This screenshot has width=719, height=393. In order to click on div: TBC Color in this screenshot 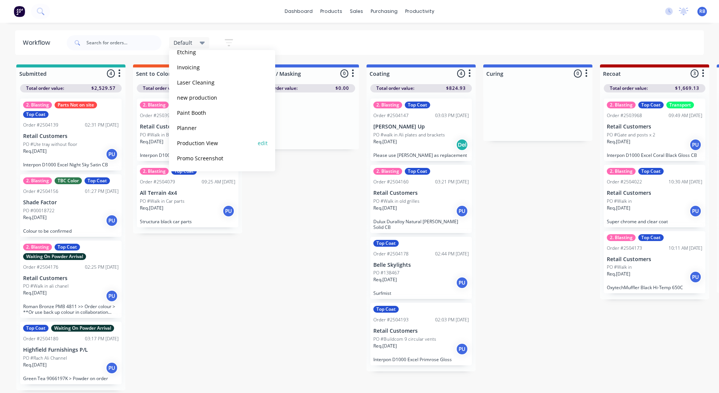, I will do `click(68, 181)`.